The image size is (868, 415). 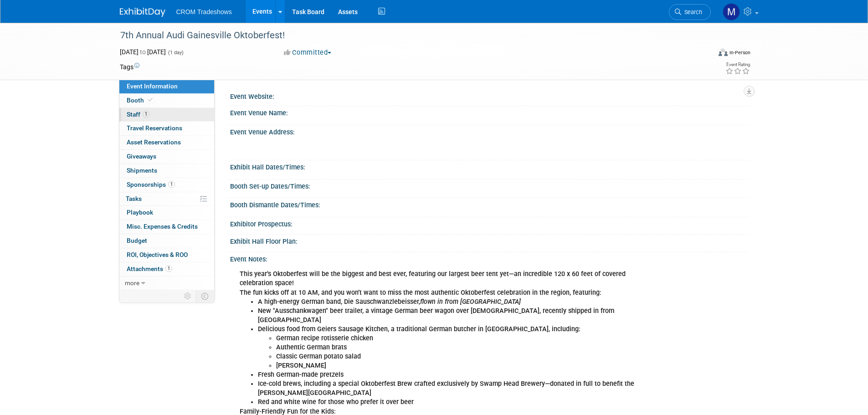 I want to click on b: A high-energy German band, Die Sauschwanzlebeisser,, so click(x=390, y=302).